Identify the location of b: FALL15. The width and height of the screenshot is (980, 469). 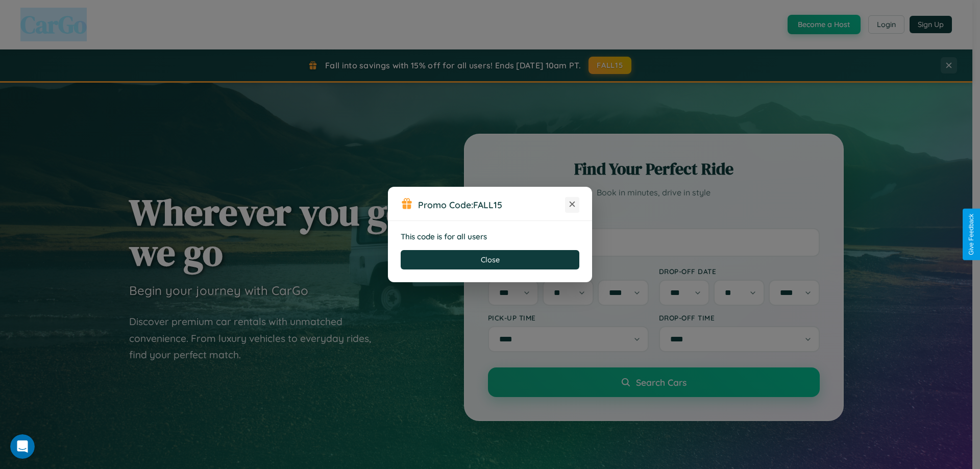
(487, 205).